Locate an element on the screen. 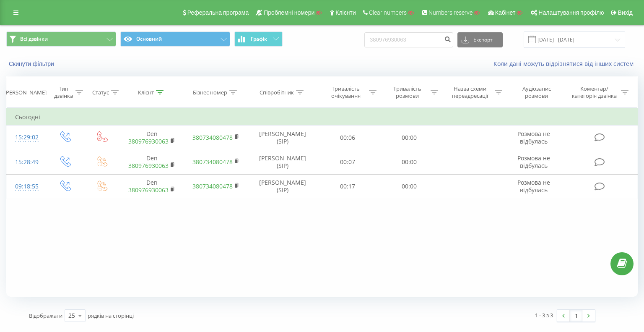  span: Вихід is located at coordinates (625, 12).